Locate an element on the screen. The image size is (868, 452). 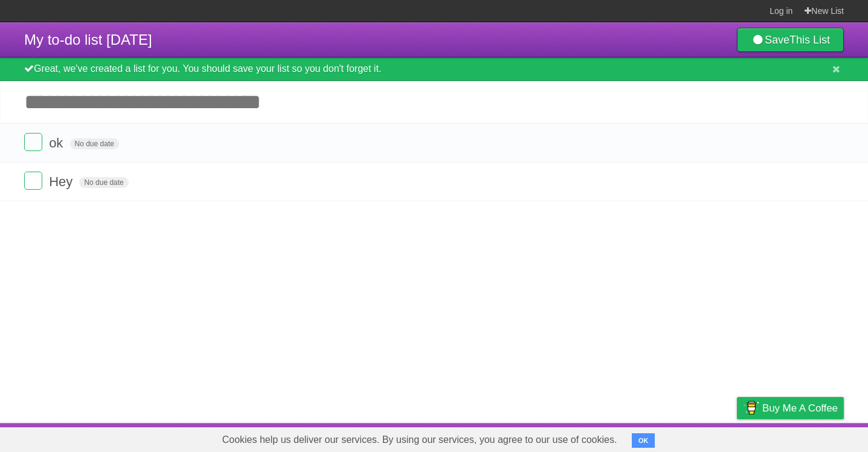
img: Buy me a coffee is located at coordinates (751, 408).